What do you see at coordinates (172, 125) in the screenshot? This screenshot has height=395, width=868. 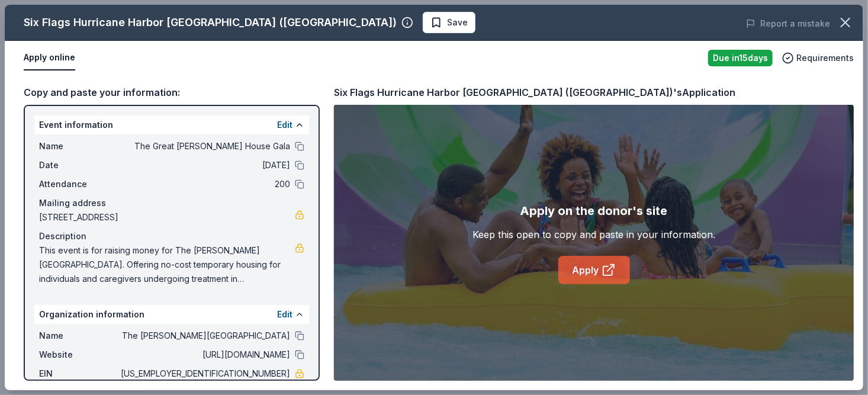 I see `div: Event information` at bounding box center [172, 125].